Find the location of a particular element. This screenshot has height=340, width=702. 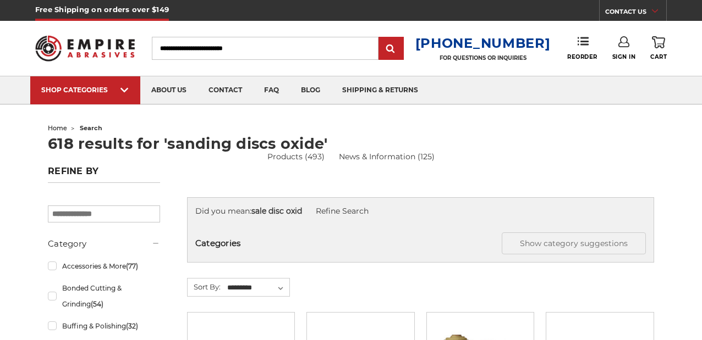

span: (54) is located at coordinates (97, 304).